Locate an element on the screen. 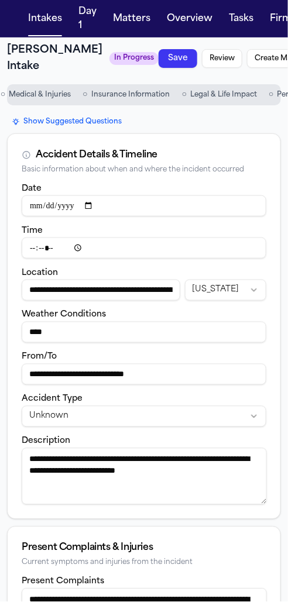 The height and width of the screenshot is (602, 288). button: Overview is located at coordinates (190, 19).